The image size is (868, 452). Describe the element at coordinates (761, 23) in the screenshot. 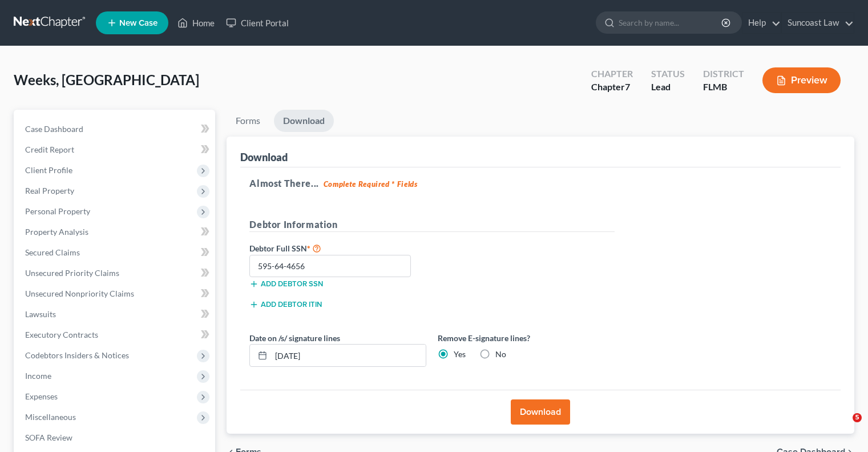

I see `a: Help` at that location.